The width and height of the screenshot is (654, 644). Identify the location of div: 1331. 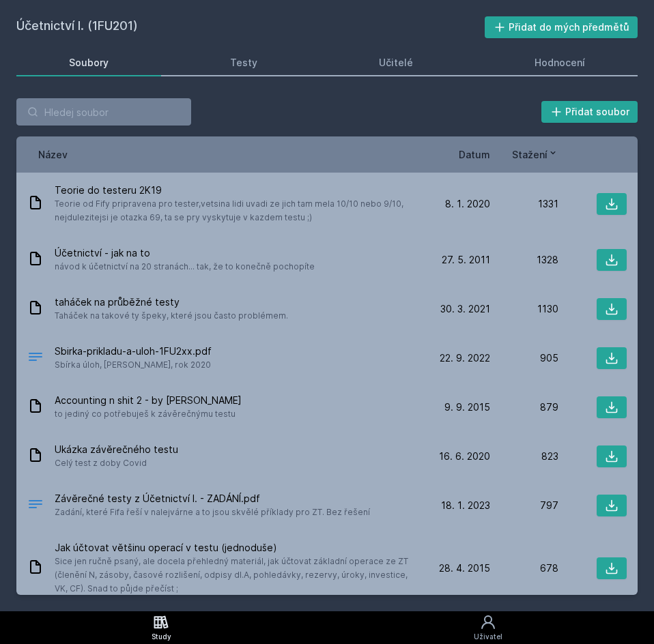
(524, 204).